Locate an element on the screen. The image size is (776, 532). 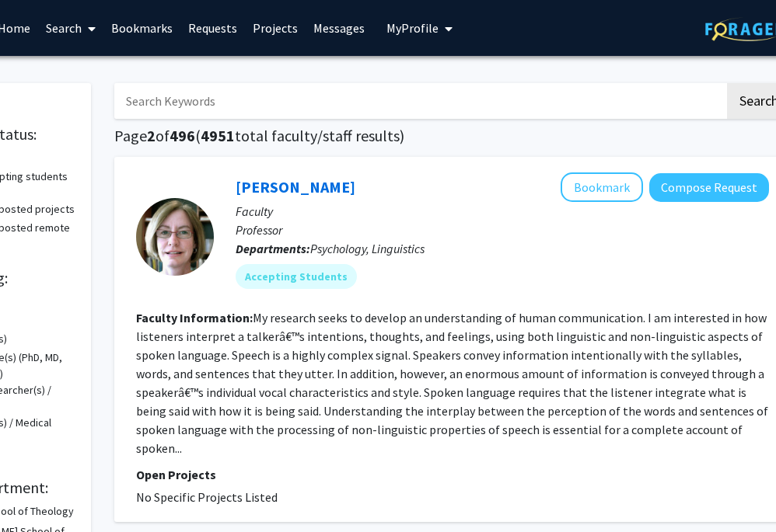
b: Departments: is located at coordinates (273, 249).